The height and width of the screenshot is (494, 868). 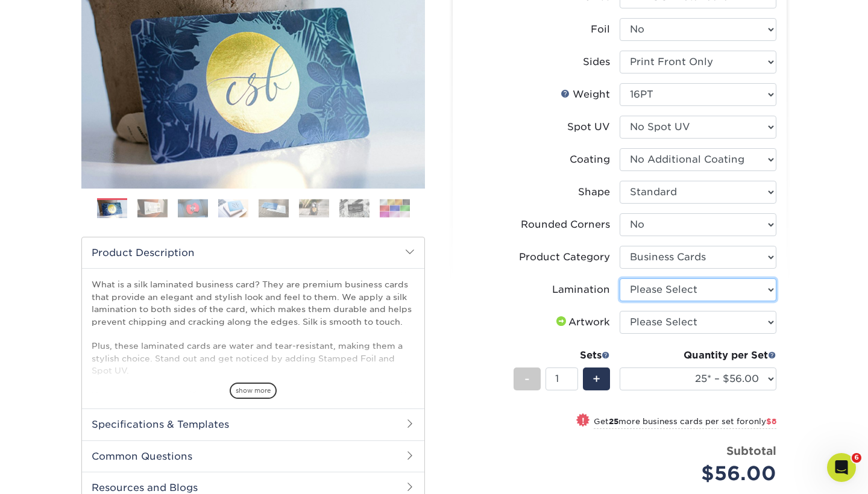 I want to click on img: Business Cards 04, so click(x=234, y=208).